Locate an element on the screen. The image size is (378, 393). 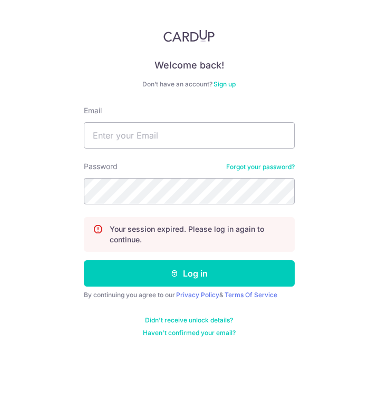
input: Enter your Email is located at coordinates (189, 135).